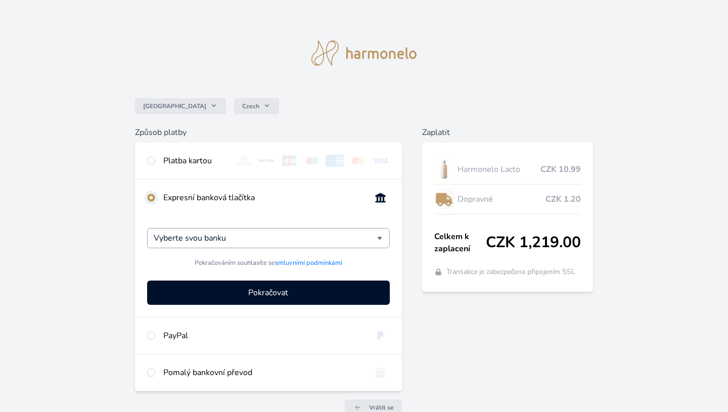 This screenshot has width=728, height=412. What do you see at coordinates (511, 272) in the screenshot?
I see `span: Transakce je zabezpečena připojením SSL` at bounding box center [511, 272].